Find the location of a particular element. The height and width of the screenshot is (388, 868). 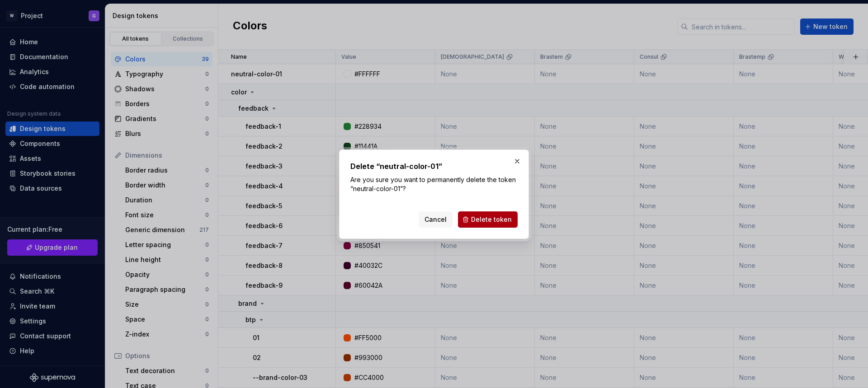

span: Cancel is located at coordinates (436, 220).